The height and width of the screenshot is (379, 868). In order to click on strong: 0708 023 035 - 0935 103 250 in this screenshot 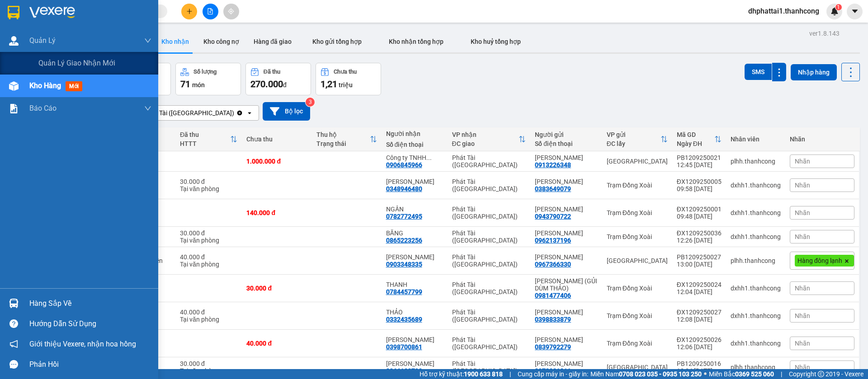, I will do `click(660, 374)`.